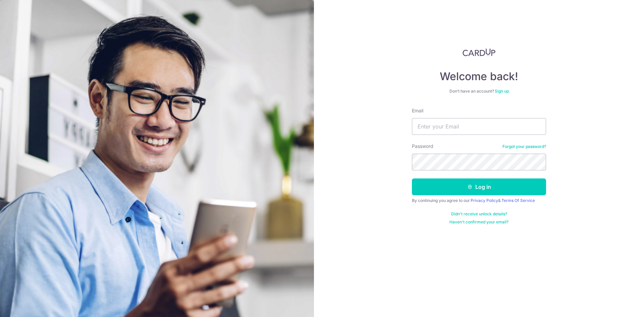 The height and width of the screenshot is (317, 644). Describe the element at coordinates (479, 187) in the screenshot. I see `button: Log in` at that location.